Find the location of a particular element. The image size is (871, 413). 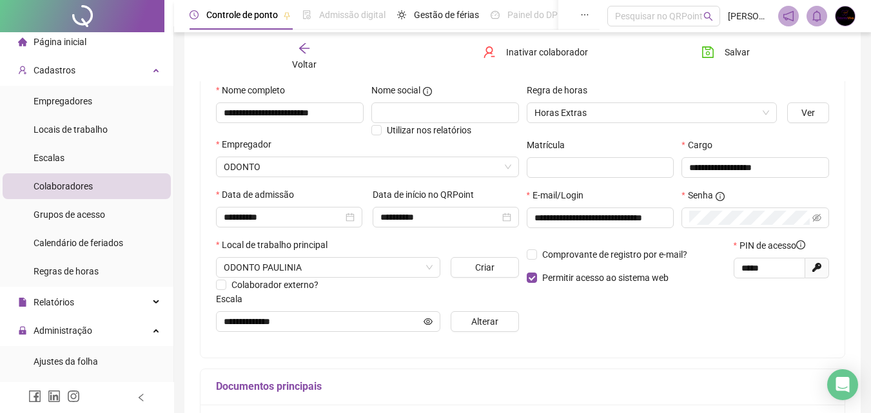

h5: Documentos principais is located at coordinates (522, 387).